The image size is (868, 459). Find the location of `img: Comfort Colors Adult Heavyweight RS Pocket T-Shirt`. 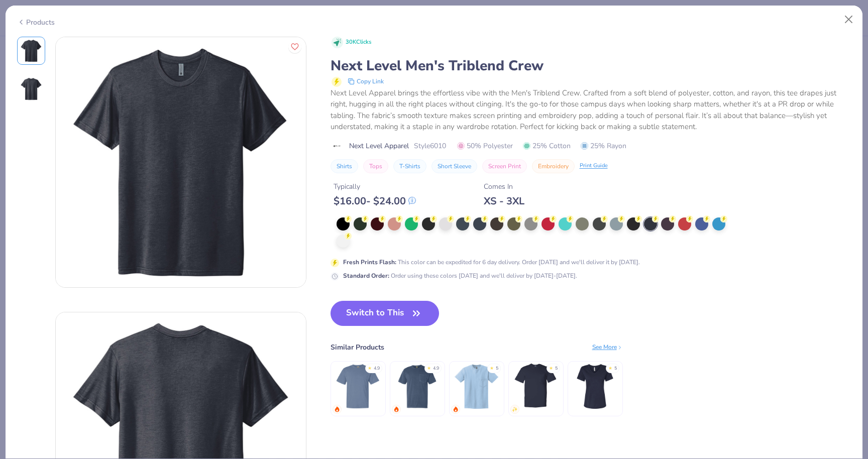

img: Comfort Colors Adult Heavyweight RS Pocket T-Shirt is located at coordinates (417, 386).